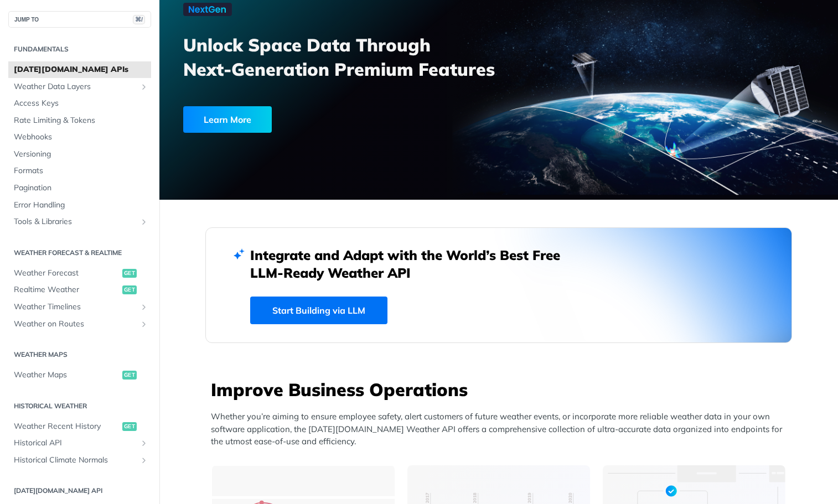 This screenshot has height=504, width=838. Describe the element at coordinates (502, 430) in the screenshot. I see `p: Whether you’re aiming to ensure employee safety, alert customers of future weather events, or inc...` at that location.